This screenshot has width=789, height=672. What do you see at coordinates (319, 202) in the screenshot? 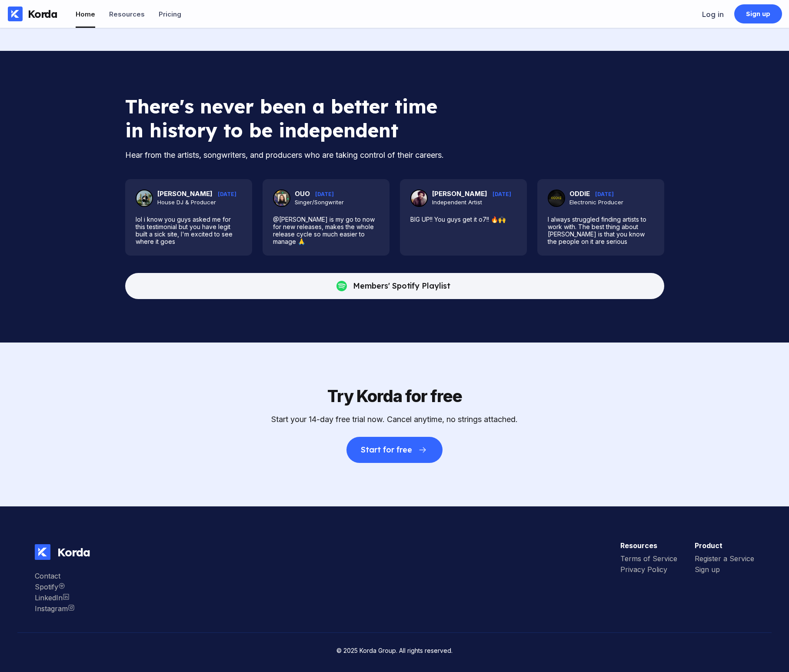
I see `div: Singer/Songwriter` at bounding box center [319, 202].